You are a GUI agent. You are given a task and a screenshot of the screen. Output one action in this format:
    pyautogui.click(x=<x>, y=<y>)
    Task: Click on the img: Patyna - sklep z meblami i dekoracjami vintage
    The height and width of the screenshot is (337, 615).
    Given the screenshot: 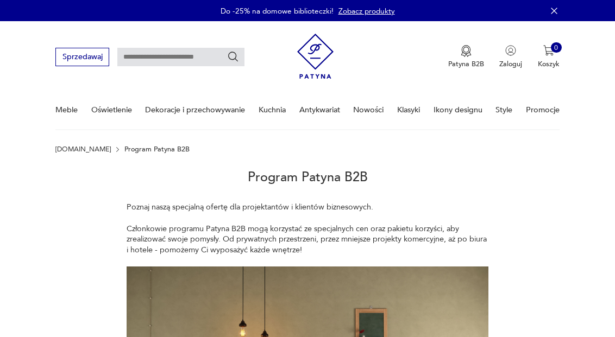 What is the action you would take?
    pyautogui.click(x=315, y=56)
    